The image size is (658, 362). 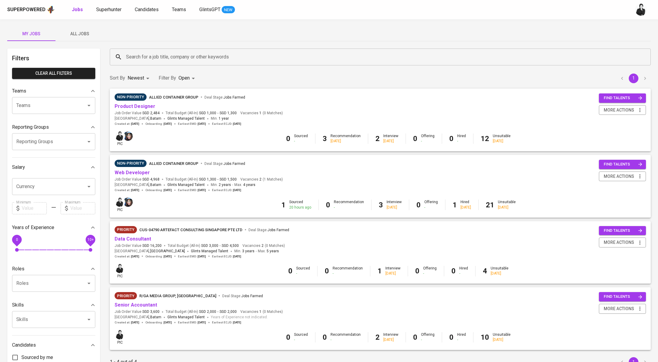 I want to click on button: find talents, so click(x=622, y=297).